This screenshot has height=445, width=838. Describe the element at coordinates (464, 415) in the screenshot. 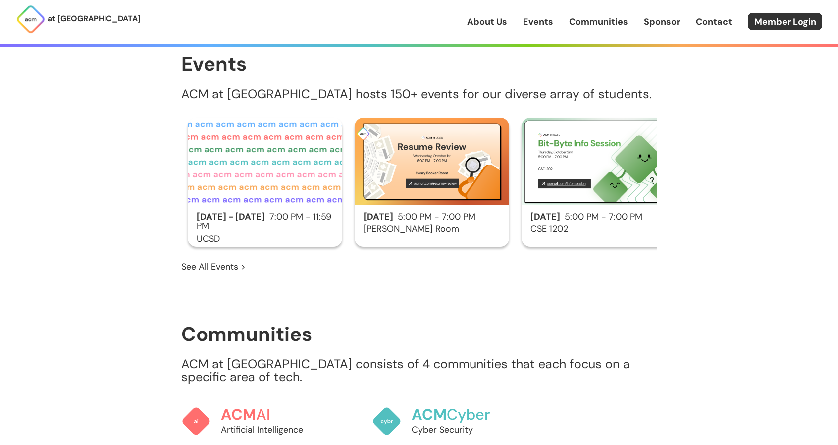

I see `h3: Cyber` at that location.